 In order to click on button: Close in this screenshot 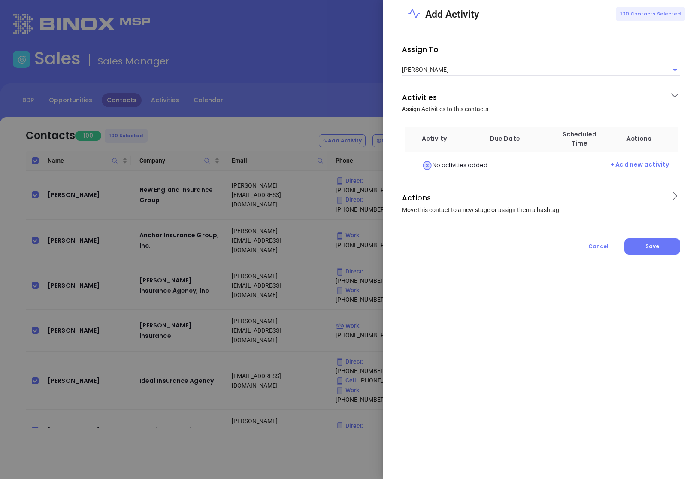, I will do `click(399, 16)`.